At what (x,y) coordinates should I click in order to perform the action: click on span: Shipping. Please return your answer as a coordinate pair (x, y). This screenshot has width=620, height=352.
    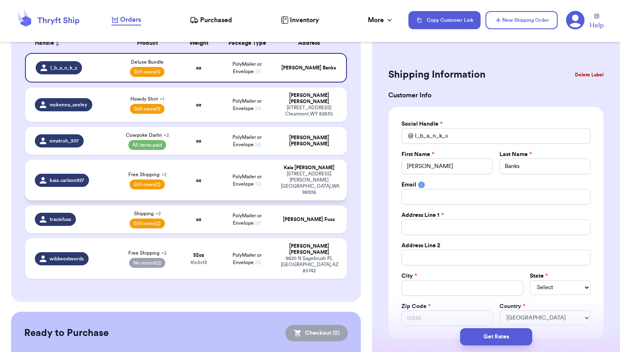
    Looking at the image, I should click on (147, 213).